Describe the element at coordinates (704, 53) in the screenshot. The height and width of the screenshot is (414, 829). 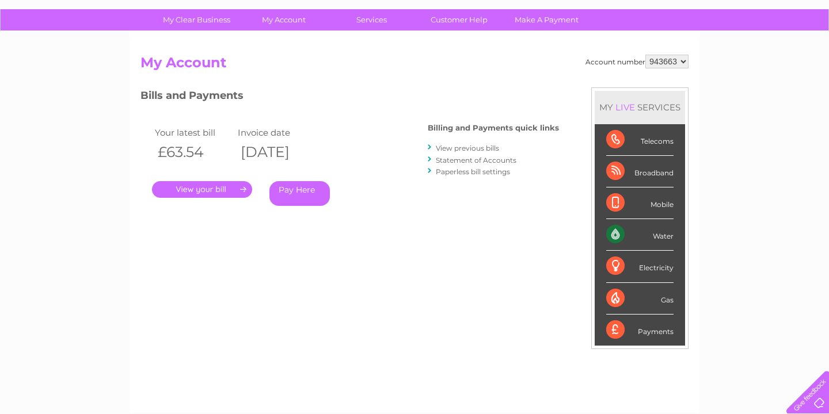
I see `a: Telecoms` at that location.